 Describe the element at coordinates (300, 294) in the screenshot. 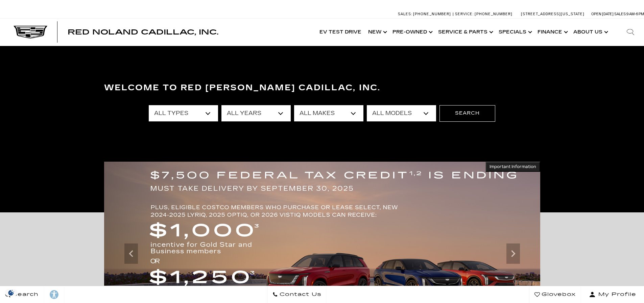

I see `span: Contact Us` at that location.